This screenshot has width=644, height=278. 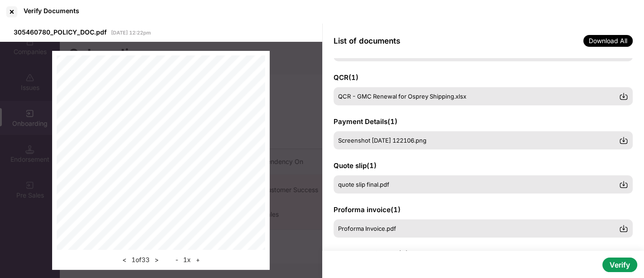 What do you see at coordinates (367, 228) in the screenshot?
I see `span: Proforma Invoice.pdf` at bounding box center [367, 228].